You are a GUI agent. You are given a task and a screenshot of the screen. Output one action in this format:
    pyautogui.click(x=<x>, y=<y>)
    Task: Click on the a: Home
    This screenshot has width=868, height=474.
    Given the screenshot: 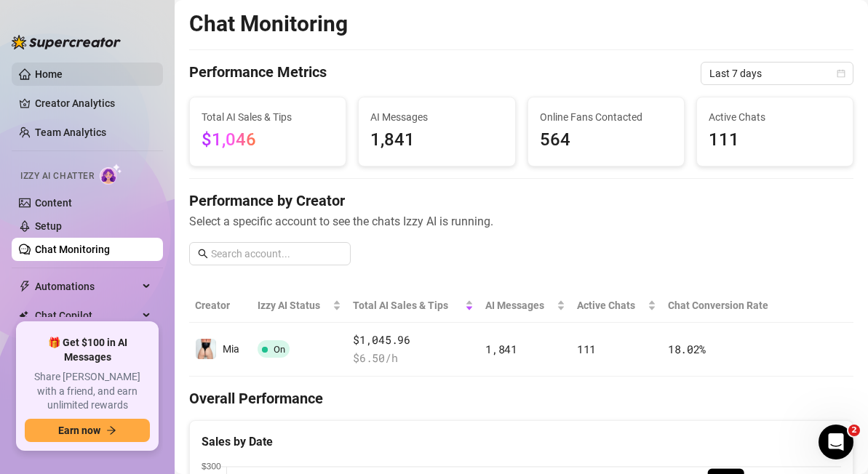 What is the action you would take?
    pyautogui.click(x=49, y=74)
    